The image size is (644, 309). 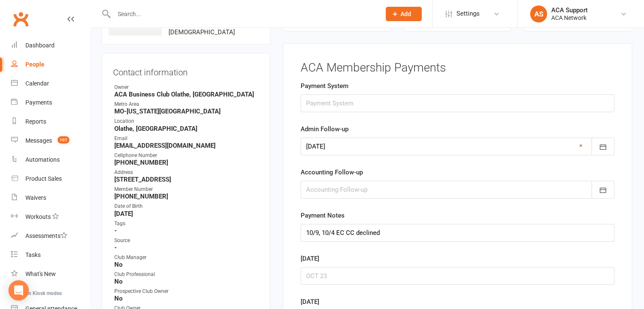 I want to click on a: Waivers, so click(x=50, y=198).